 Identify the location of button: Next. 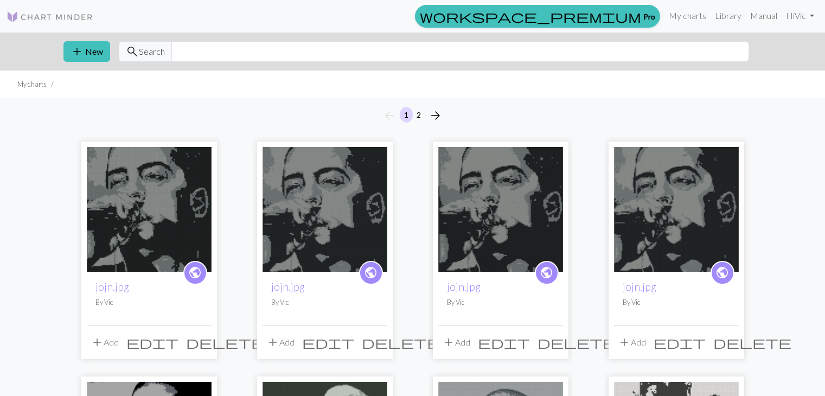
(436, 116).